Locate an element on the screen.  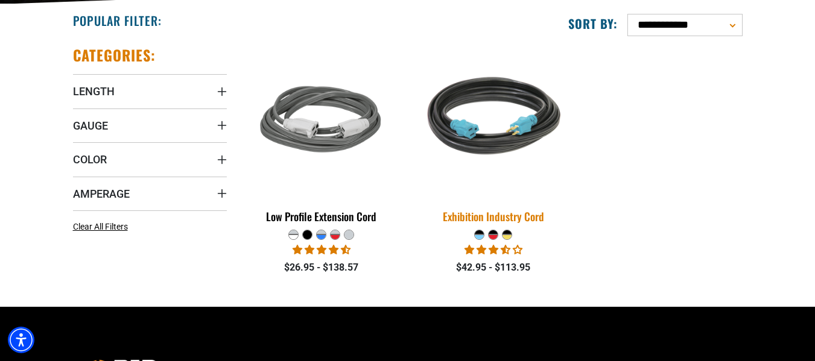
a: grey & white Low Profile Extension Cord is located at coordinates (322, 138).